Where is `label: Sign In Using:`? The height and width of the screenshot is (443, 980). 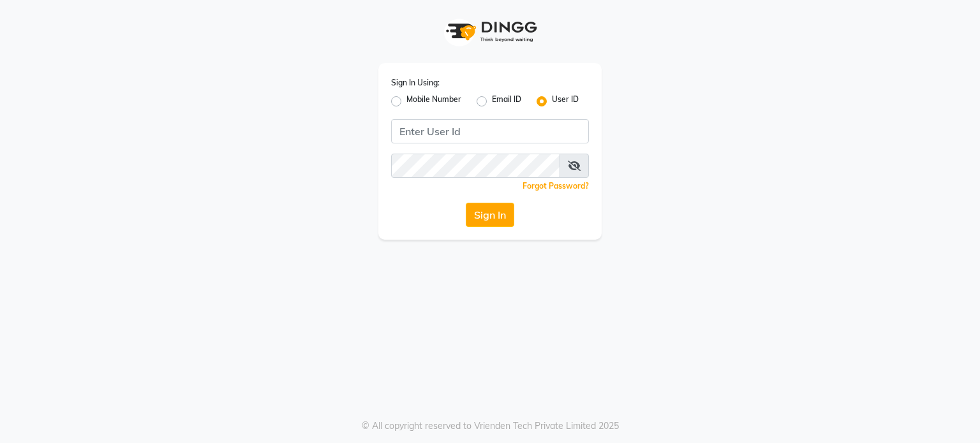 label: Sign In Using: is located at coordinates (415, 83).